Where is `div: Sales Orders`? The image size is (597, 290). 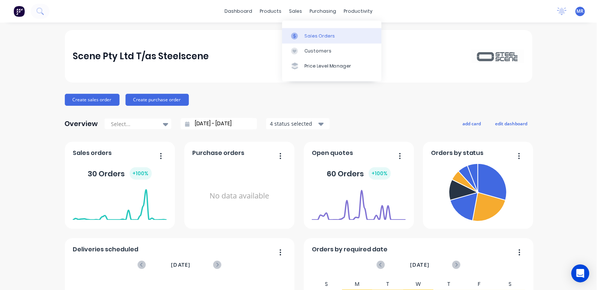
div: Sales Orders is located at coordinates (320, 36).